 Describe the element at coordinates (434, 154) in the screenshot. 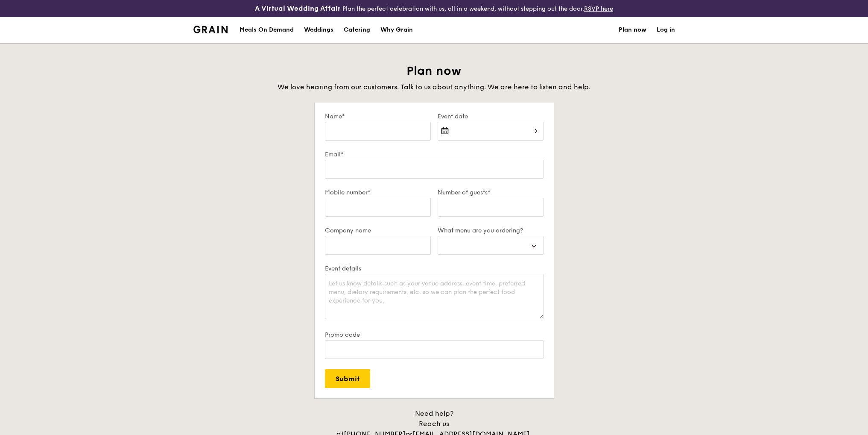

I see `label: Email*` at that location.